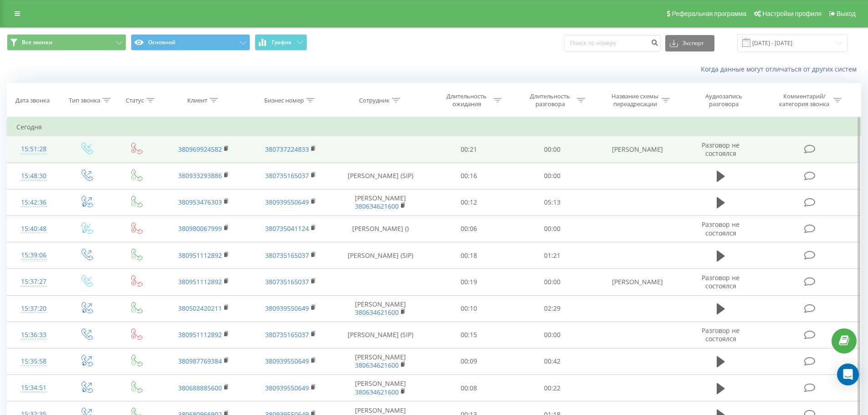 The image size is (868, 415). I want to click on button: Основной, so click(191, 42).